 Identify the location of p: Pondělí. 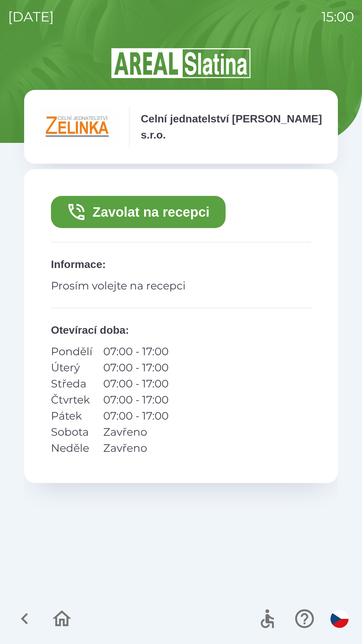
(72, 352).